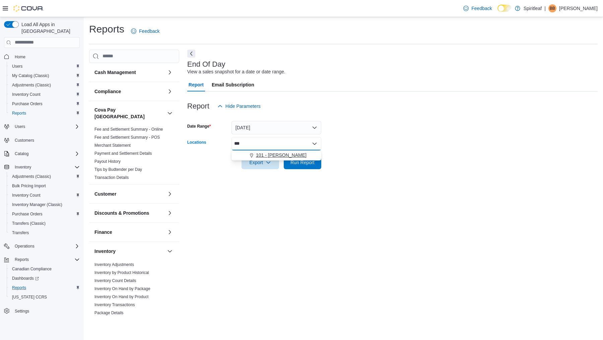 The height and width of the screenshot is (340, 603). What do you see at coordinates (42, 57) in the screenshot?
I see `button: Home` at bounding box center [42, 57].